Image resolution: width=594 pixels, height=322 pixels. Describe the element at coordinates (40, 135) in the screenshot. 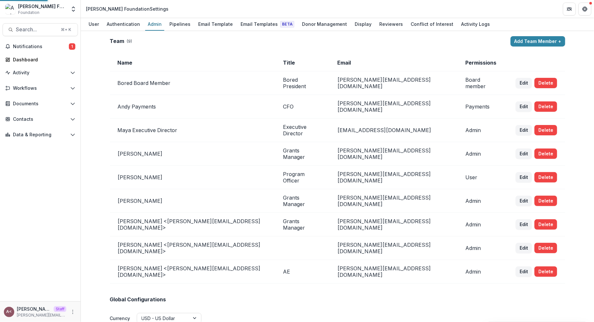

I see `span: Data & Reporting` at that location.